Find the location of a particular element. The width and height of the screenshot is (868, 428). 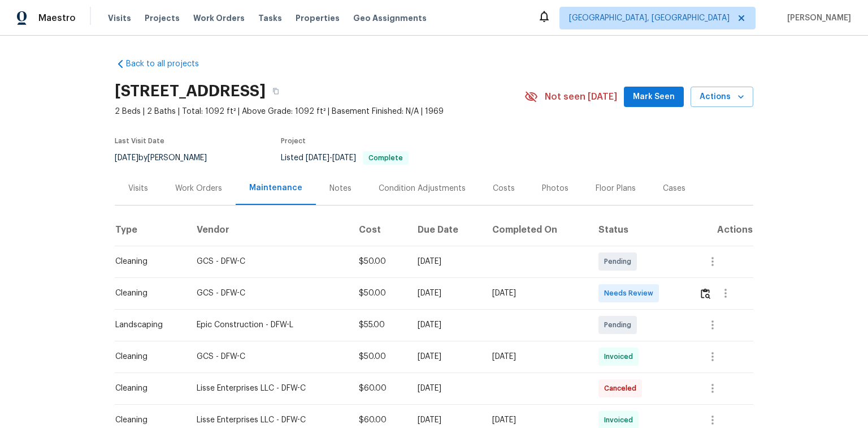

a: Back to all projects is located at coordinates (169, 64).